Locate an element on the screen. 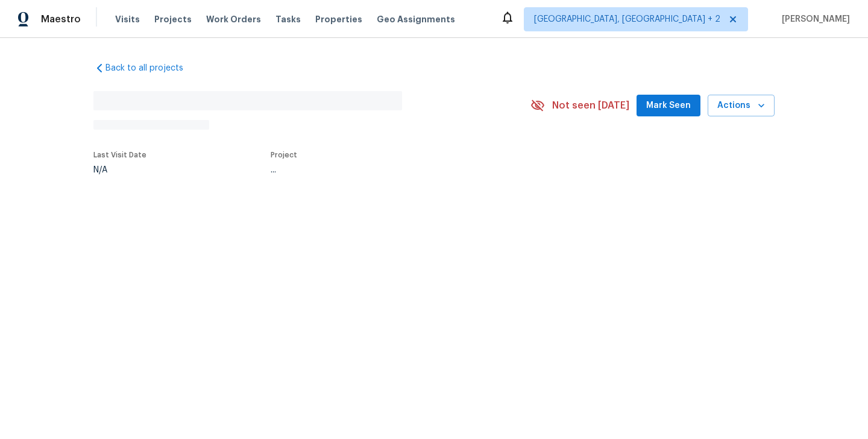  span: Mark Seen is located at coordinates (668, 105).